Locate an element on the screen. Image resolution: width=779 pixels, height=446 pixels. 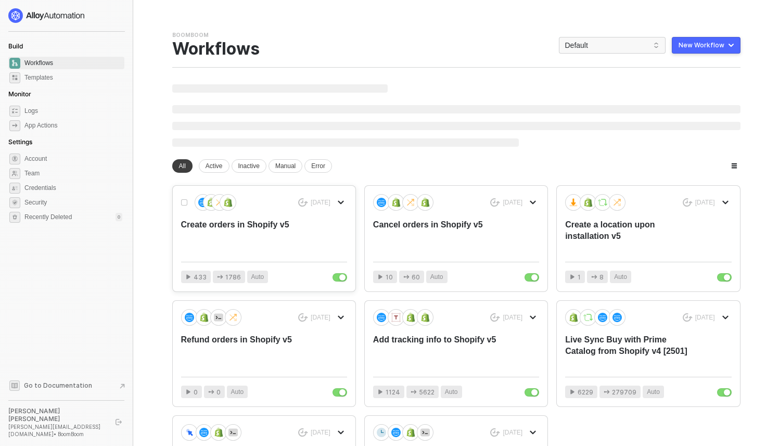
div: Workflows is located at coordinates (216, 49).